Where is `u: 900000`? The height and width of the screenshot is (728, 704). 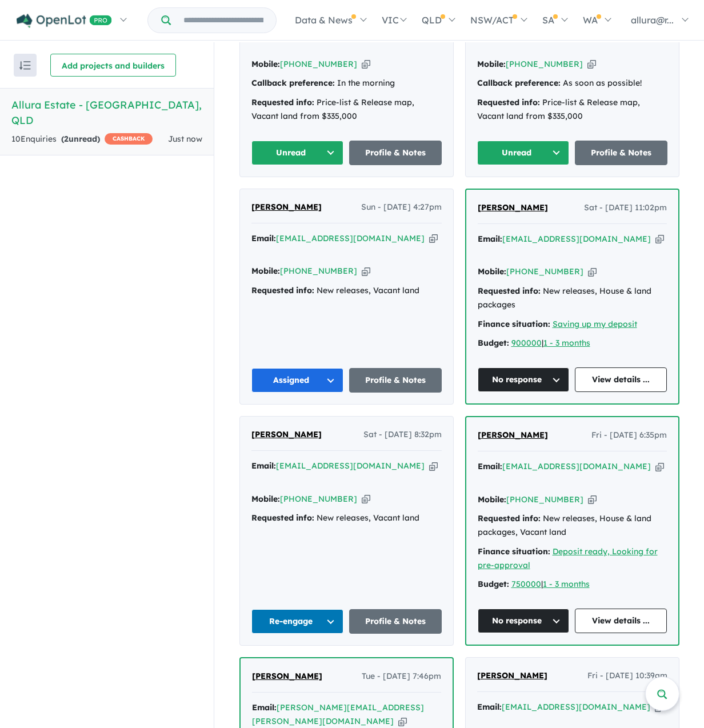 u: 900000 is located at coordinates (526, 343).